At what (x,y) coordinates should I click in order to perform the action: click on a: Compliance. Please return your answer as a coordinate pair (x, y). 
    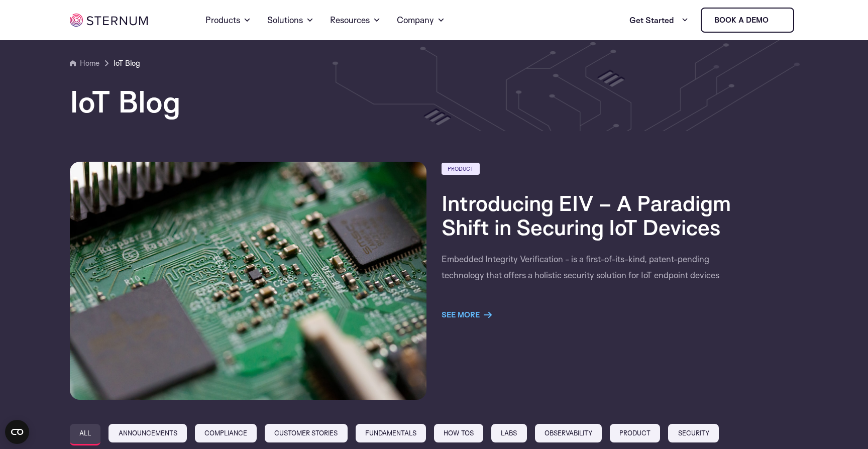
    Looking at the image, I should click on (225, 433).